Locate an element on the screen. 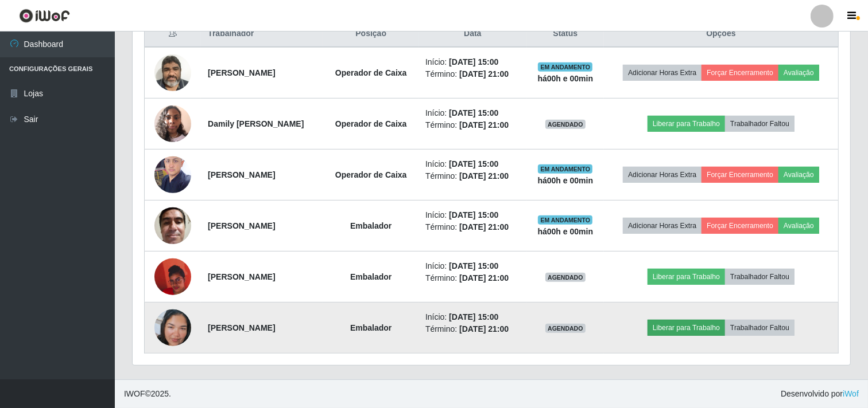 This screenshot has width=868, height=408. span: Desenvolvido por is located at coordinates (820, 394).